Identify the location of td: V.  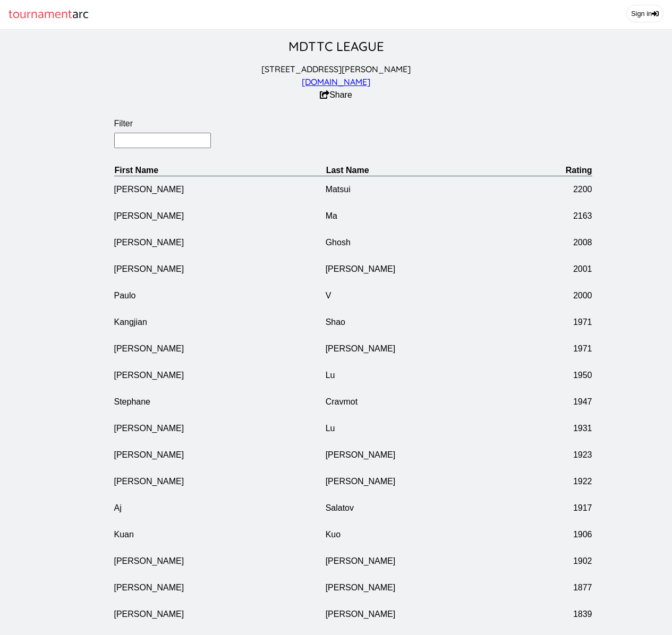
(431, 296).